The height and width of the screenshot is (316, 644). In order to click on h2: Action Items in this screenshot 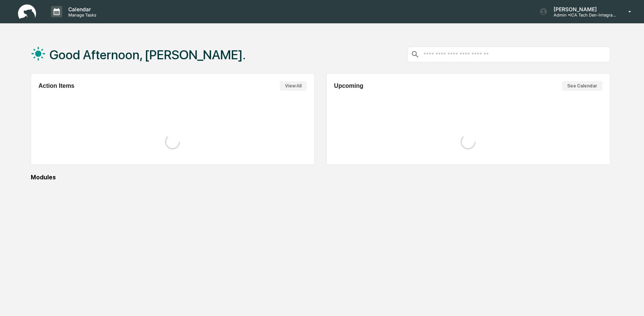, I will do `click(56, 86)`.